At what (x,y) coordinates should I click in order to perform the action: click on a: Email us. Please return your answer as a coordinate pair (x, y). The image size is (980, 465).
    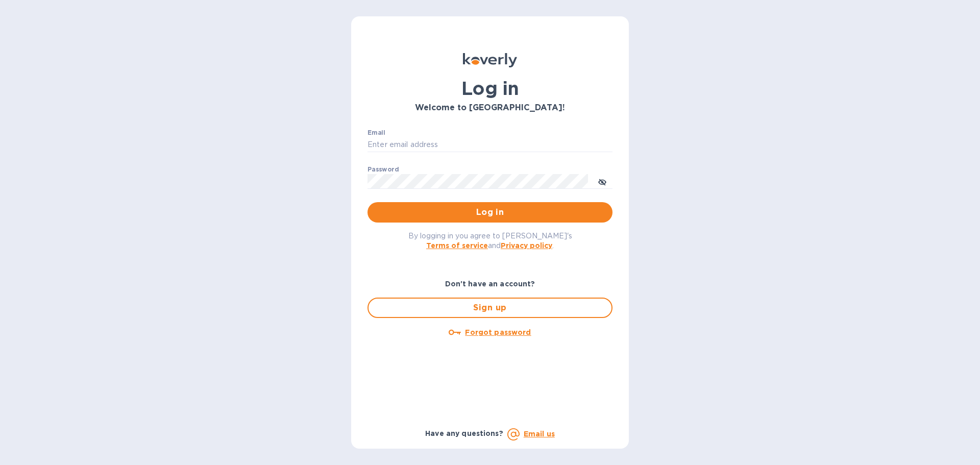
    Looking at the image, I should click on (539, 434).